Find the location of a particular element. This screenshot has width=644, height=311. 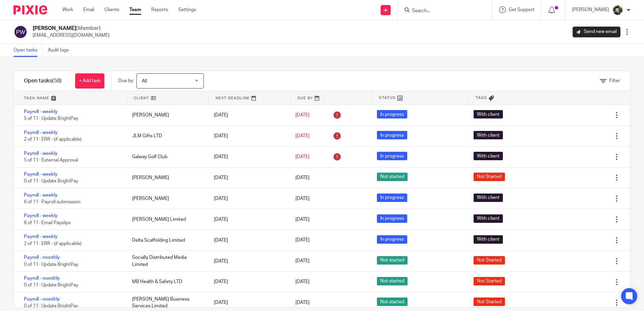

div: Galway Golf Club is located at coordinates (166, 157).